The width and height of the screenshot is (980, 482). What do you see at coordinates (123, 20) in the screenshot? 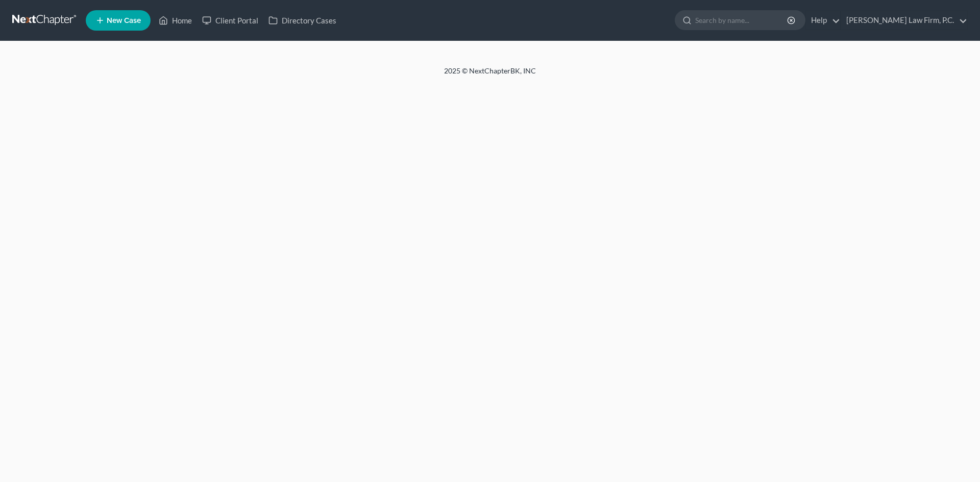
I see `span: New Case` at bounding box center [123, 20].